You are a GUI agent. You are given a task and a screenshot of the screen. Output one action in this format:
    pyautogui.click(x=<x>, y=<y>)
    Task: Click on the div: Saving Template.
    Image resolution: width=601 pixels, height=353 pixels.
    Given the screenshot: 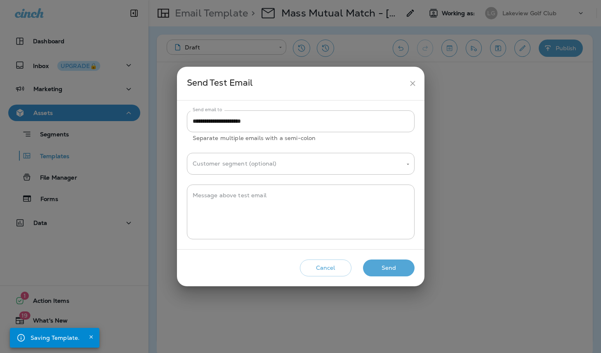 What is the action you would take?
    pyautogui.click(x=55, y=338)
    